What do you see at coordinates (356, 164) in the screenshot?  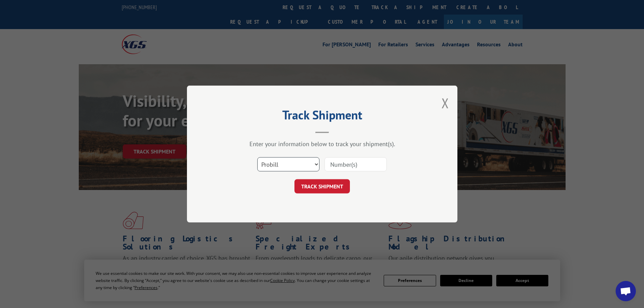 I see `input: Number(s)` at bounding box center [356, 164].